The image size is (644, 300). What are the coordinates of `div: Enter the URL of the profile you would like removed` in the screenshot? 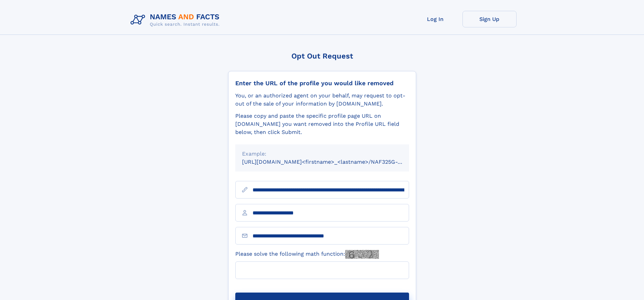 It's located at (322, 83).